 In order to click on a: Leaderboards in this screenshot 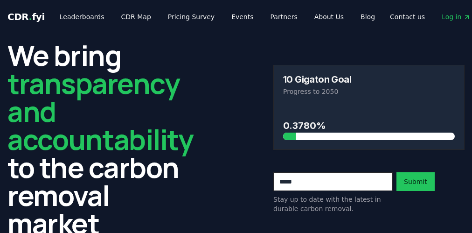, I will do `click(82, 17)`.